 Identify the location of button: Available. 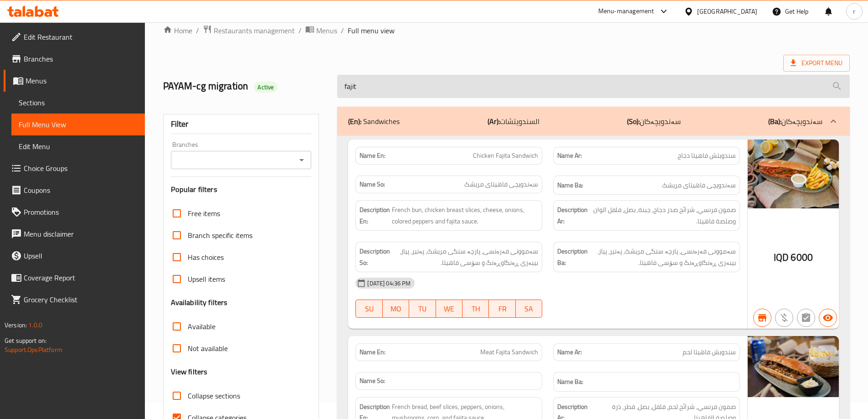
(828, 318).